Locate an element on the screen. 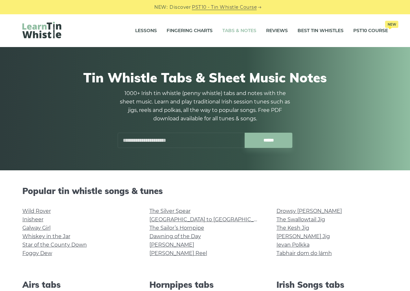 Image resolution: width=410 pixels, height=291 pixels. a: Galway Girl is located at coordinates (36, 227).